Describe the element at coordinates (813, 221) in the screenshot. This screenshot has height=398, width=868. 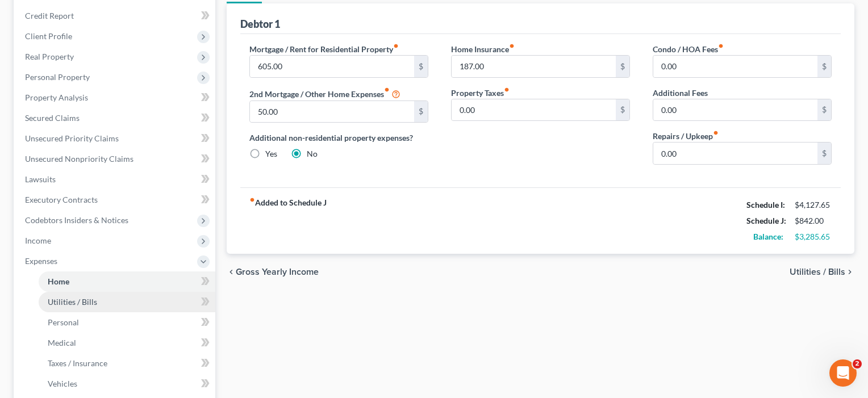
I see `div: $842.00` at that location.